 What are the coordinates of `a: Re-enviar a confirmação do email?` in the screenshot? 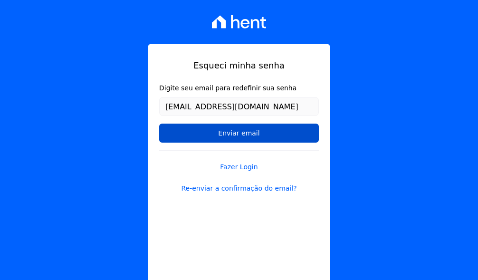 It's located at (239, 188).